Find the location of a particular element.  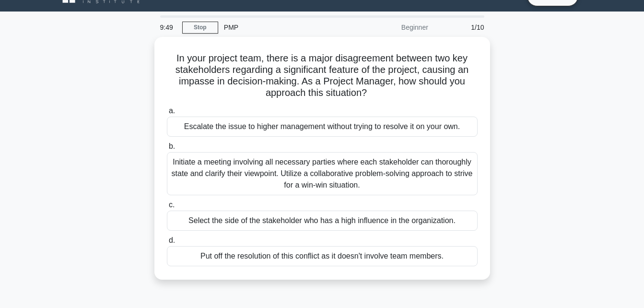

h5: In your project team, there is a major disagreement between two key stakeholders regarding a sign... is located at coordinates (322, 76).